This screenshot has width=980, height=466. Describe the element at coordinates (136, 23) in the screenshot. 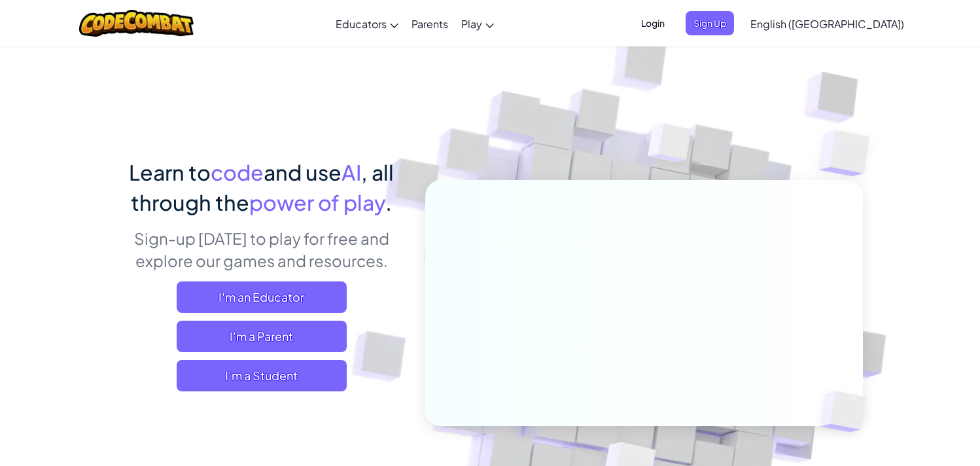

I see `a: CodeCombat logo` at that location.